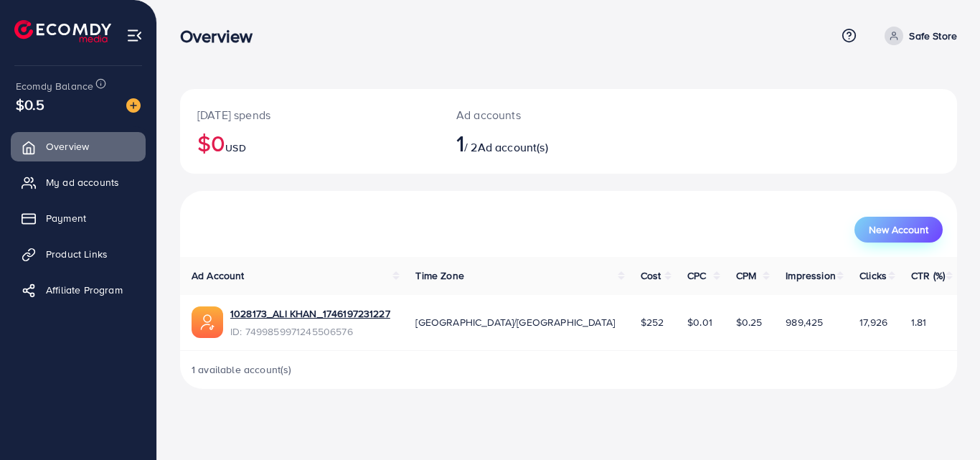 This screenshot has height=460, width=980. Describe the element at coordinates (310, 143) in the screenshot. I see `h2: $0` at that location.